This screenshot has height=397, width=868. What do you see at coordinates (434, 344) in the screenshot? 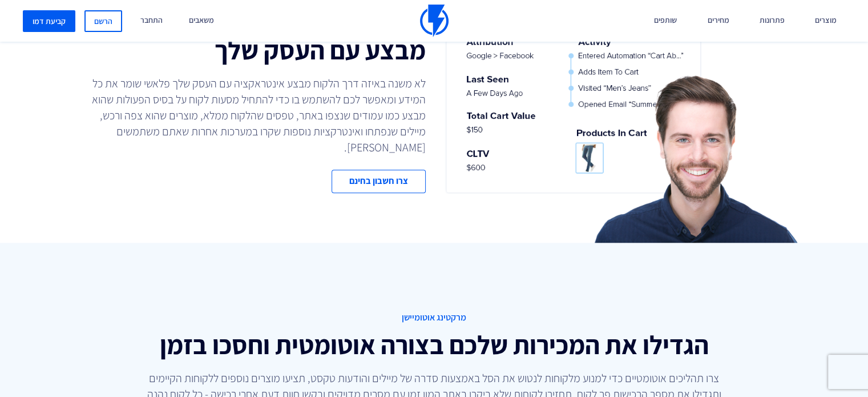
I see `h2: הגדילו את המכירות שלכם בצורה אוטומטית וחסכו בזמן` at bounding box center [434, 344].